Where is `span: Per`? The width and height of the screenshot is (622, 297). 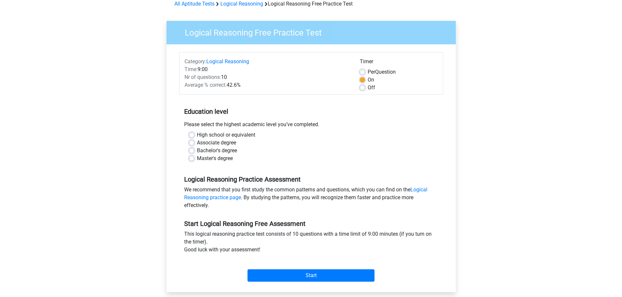
span: Per is located at coordinates (371, 72).